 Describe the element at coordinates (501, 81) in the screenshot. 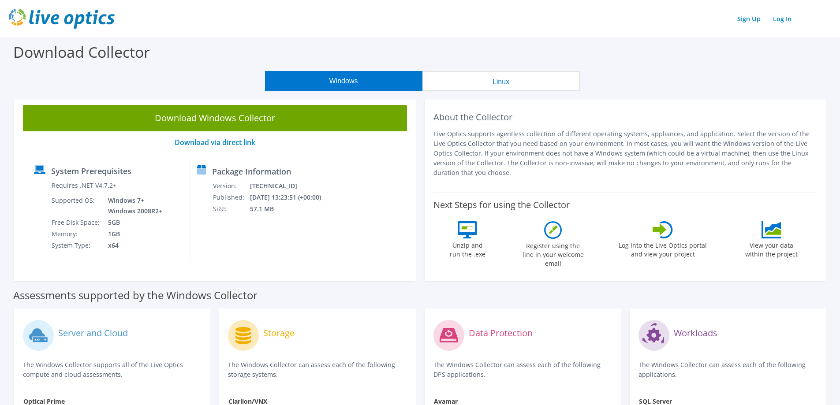

I see `button: Linux` at that location.